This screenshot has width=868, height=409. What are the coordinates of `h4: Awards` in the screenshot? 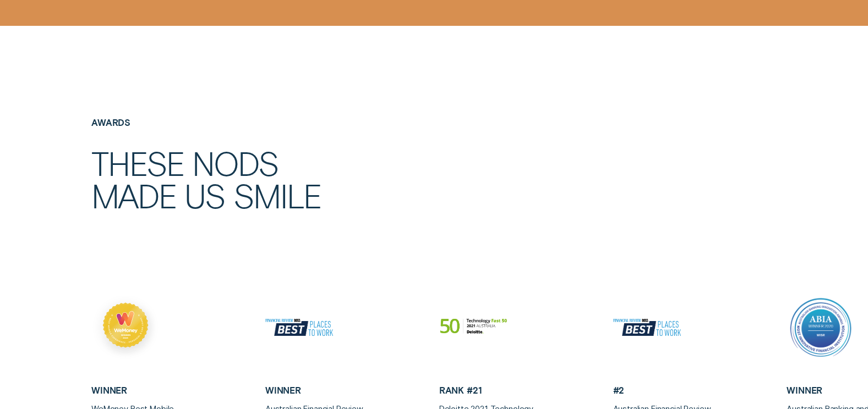 It's located at (260, 122).